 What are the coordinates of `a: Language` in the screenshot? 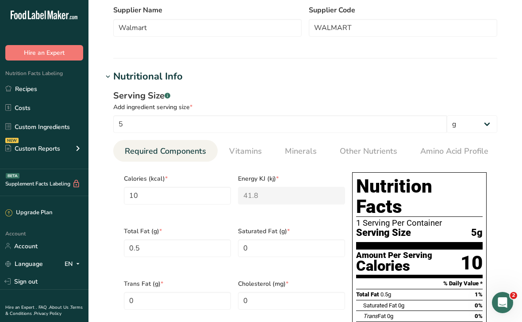 It's located at (24, 264).